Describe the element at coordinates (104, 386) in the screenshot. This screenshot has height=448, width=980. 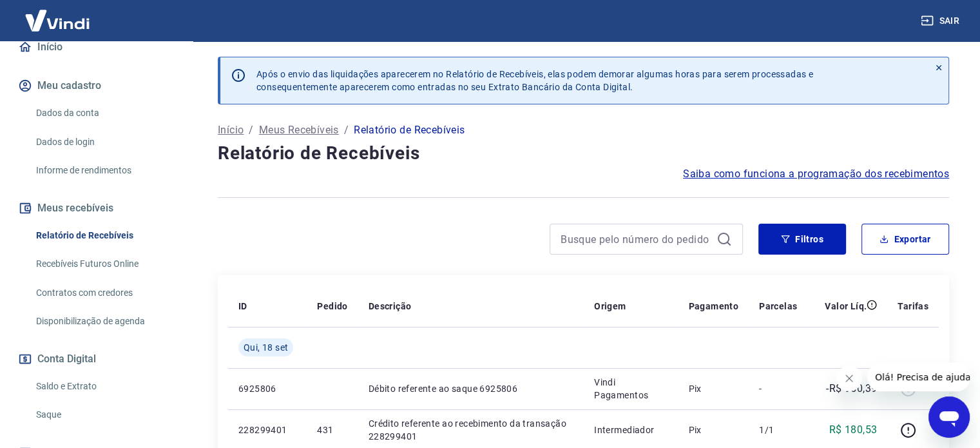
I see `a: Saldo e Extrato` at that location.